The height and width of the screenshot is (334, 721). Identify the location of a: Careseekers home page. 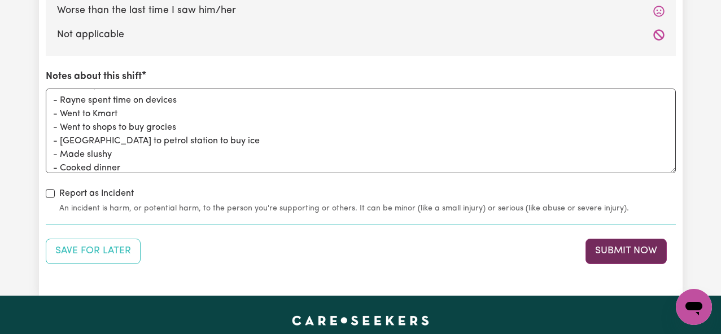
(360, 321).